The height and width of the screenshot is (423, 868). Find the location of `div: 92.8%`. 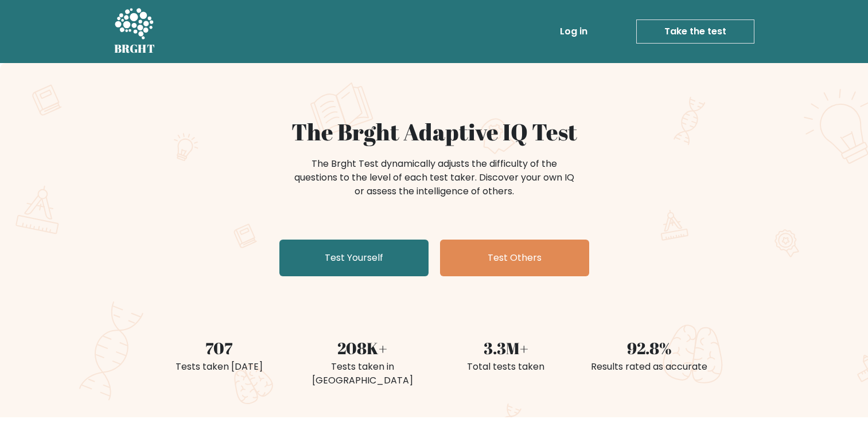

div: 92.8% is located at coordinates (649, 348).